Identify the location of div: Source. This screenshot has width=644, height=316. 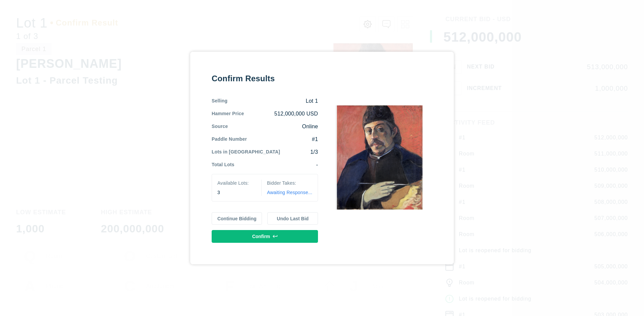
(220, 126).